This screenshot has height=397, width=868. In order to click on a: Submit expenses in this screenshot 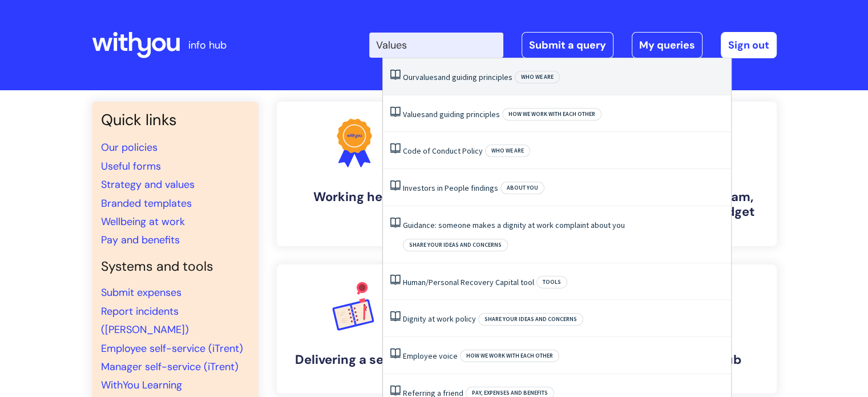, I will do `click(141, 293)`.